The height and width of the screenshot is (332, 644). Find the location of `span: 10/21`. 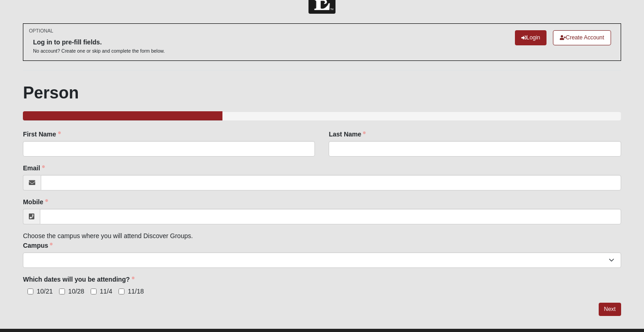

span: 10/21 is located at coordinates (44, 292).